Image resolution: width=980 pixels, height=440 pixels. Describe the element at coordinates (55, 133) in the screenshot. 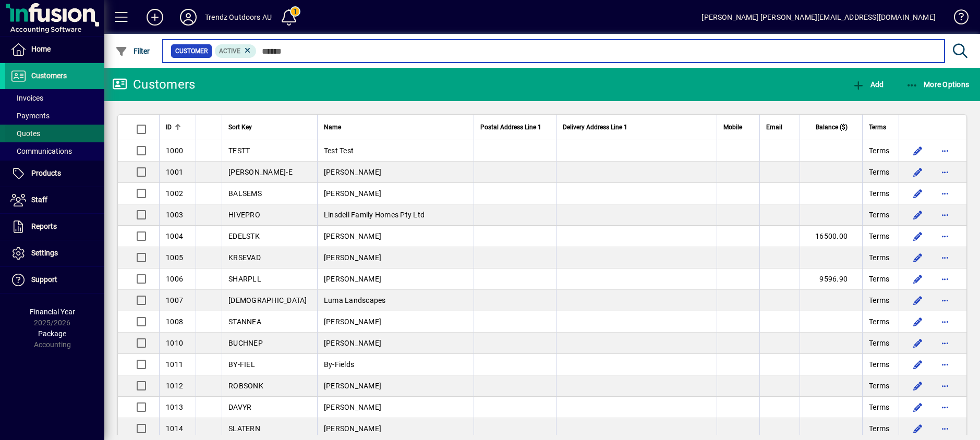

I see `a: Quotes` at that location.